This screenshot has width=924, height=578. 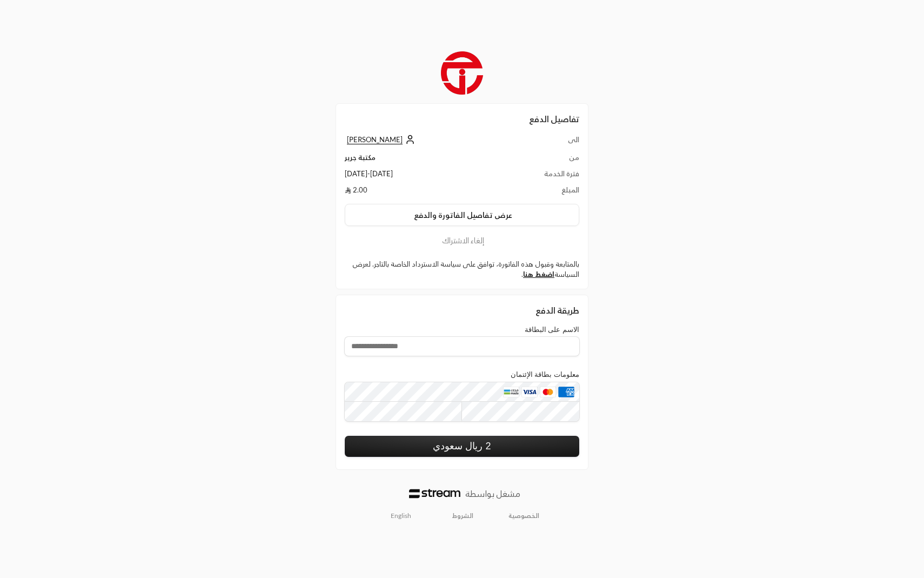 I want to click on button: إلغاء الاشتراك, so click(x=462, y=240).